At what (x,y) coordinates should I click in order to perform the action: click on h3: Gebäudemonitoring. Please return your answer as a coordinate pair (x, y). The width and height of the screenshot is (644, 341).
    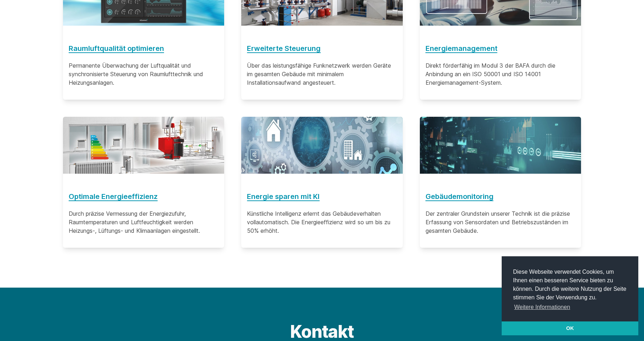
    Looking at the image, I should click on (500, 197).